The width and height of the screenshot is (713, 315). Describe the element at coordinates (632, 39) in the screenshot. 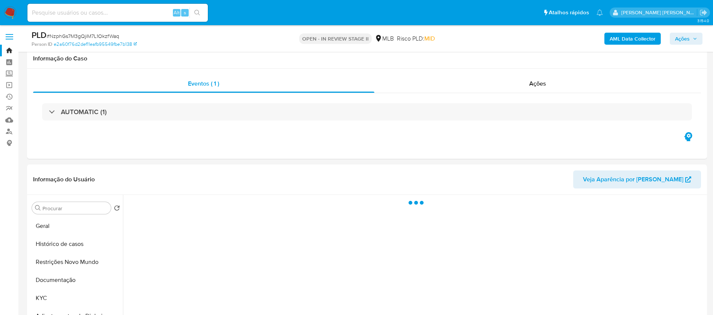

I see `button: AML Data Collector` at that location.